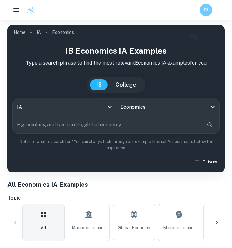 The width and height of the screenshot is (232, 248). I want to click on a: Clastify logo, so click(29, 10).